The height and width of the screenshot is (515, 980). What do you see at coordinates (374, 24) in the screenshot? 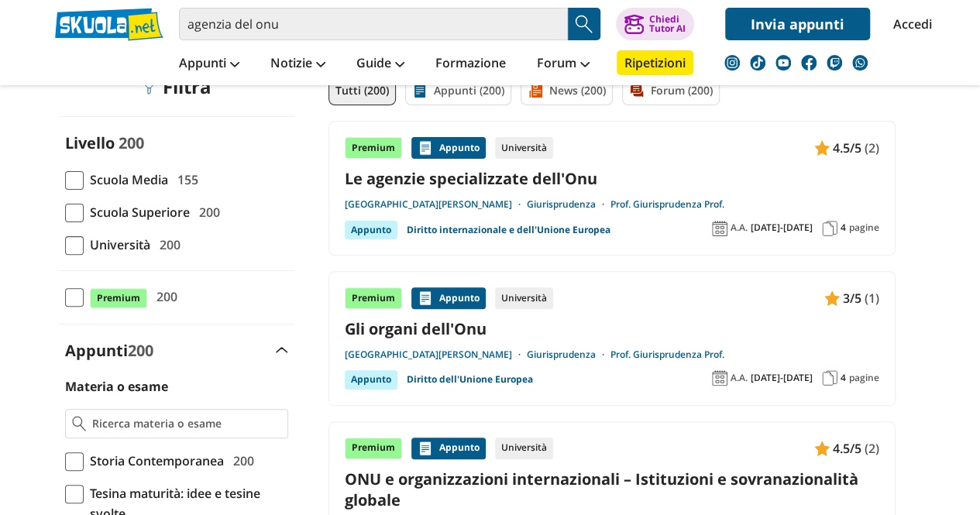
I see `input: Cerca appunti, riassunti o versioni` at bounding box center [374, 24].